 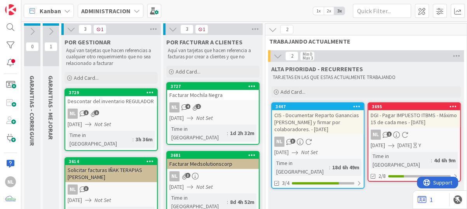 What do you see at coordinates (317, 69) in the screenshot?
I see `span: ALTA PRIORIDAD - RECURRENTES` at bounding box center [317, 69].